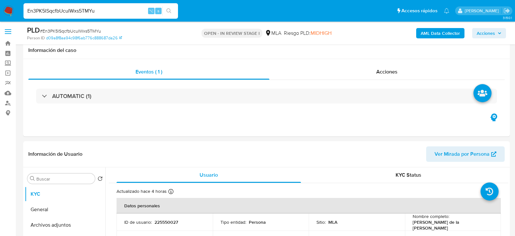  What do you see at coordinates (257, 222) in the screenshot?
I see `p: Persona` at bounding box center [257, 222].